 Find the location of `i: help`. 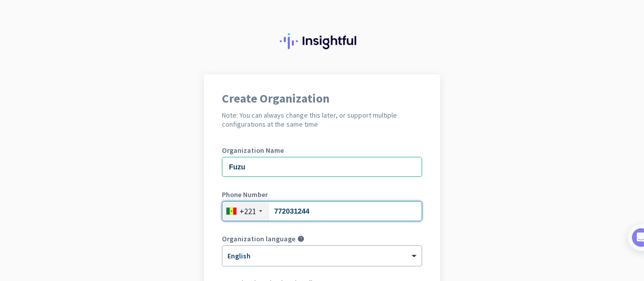

i: help is located at coordinates (301, 239).